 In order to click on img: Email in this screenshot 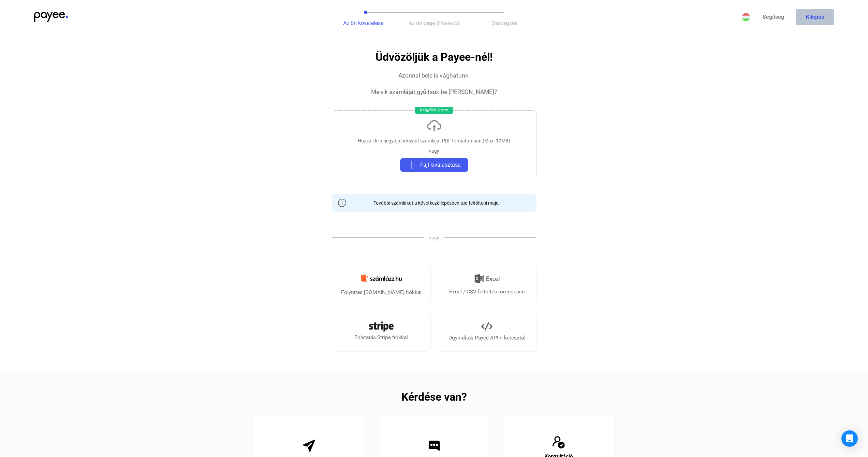, I will do `click(310, 446)`.